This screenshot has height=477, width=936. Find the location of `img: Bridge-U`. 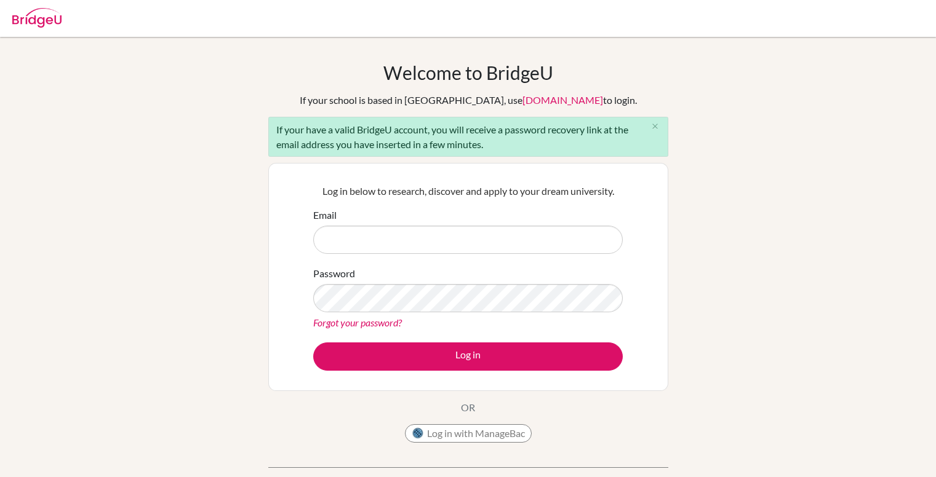

img: Bridge-U is located at coordinates (37, 18).